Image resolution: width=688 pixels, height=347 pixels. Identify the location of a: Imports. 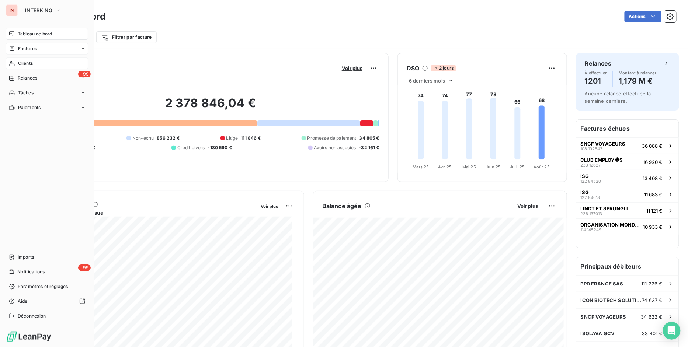
(47, 257).